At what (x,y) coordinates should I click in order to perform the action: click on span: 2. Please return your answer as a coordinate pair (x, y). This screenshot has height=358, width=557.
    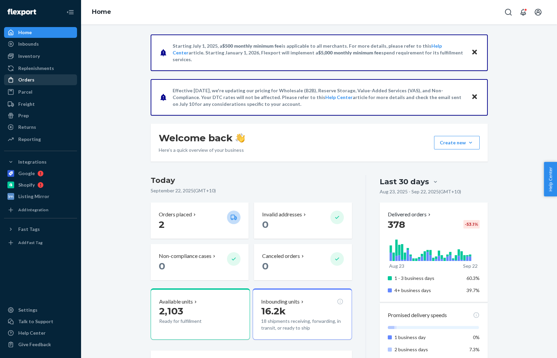
    Looking at the image, I should click on (161, 224).